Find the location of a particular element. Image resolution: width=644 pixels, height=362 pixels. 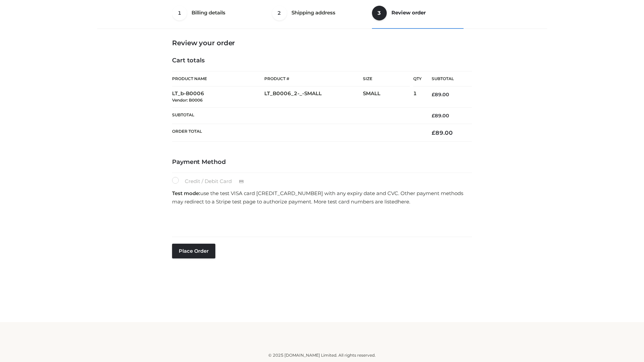

th: Qty is located at coordinates (418, 79).